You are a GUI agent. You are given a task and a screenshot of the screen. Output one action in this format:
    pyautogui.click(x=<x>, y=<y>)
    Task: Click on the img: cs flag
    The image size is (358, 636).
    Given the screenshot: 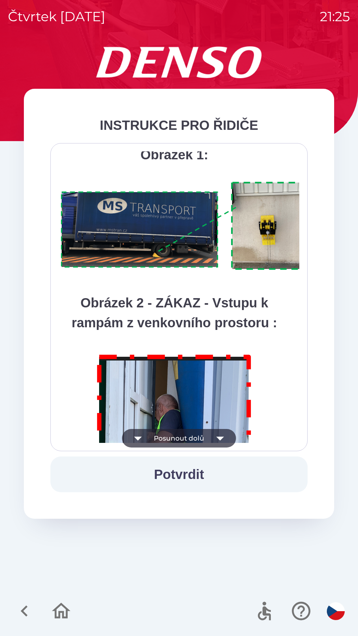 What is the action you would take?
    pyautogui.click(x=336, y=611)
    